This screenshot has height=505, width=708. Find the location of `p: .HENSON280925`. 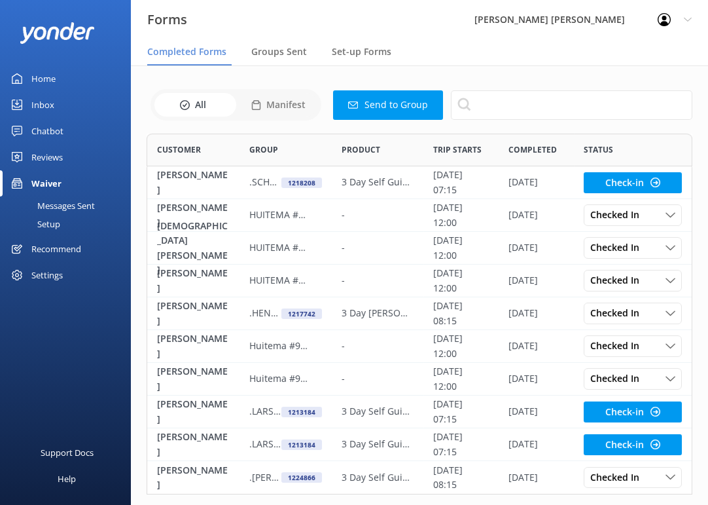

p: .HENSON280925 is located at coordinates (265, 313).